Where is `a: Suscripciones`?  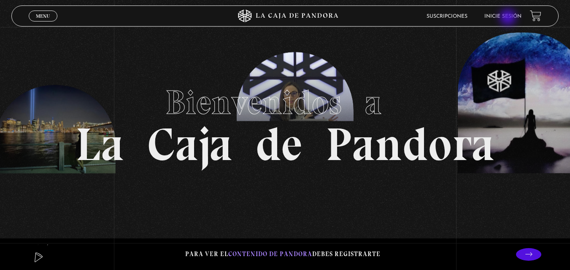
a: Suscripciones is located at coordinates (447, 16).